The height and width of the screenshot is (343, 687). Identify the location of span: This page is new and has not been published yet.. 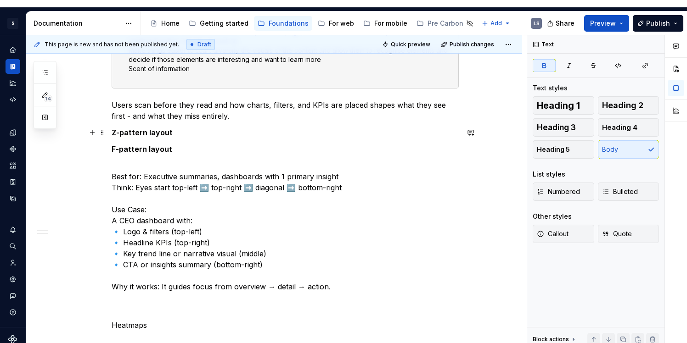
(112, 45).